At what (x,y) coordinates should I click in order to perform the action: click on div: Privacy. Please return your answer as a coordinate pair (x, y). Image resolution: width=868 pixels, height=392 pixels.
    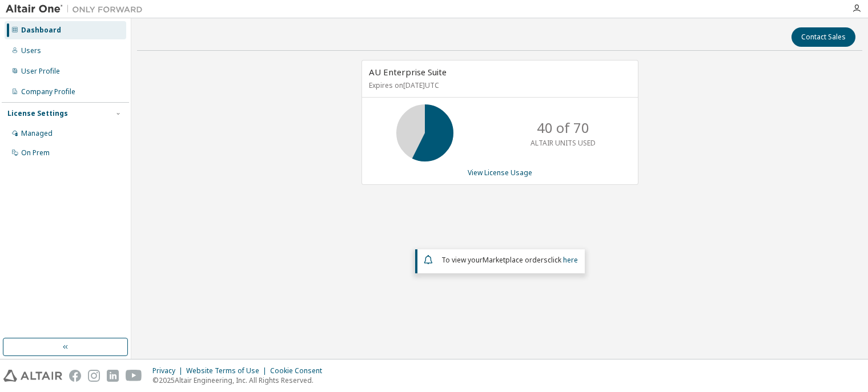
    Looking at the image, I should click on (169, 371).